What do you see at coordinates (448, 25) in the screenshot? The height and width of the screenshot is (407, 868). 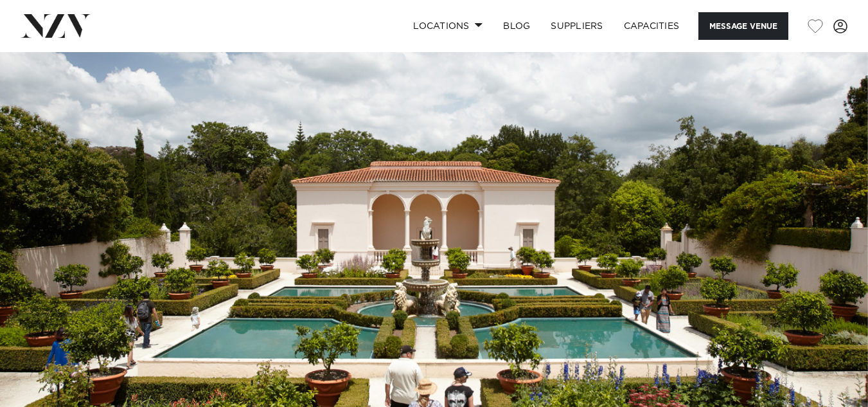 I see `a: Locations` at bounding box center [448, 25].